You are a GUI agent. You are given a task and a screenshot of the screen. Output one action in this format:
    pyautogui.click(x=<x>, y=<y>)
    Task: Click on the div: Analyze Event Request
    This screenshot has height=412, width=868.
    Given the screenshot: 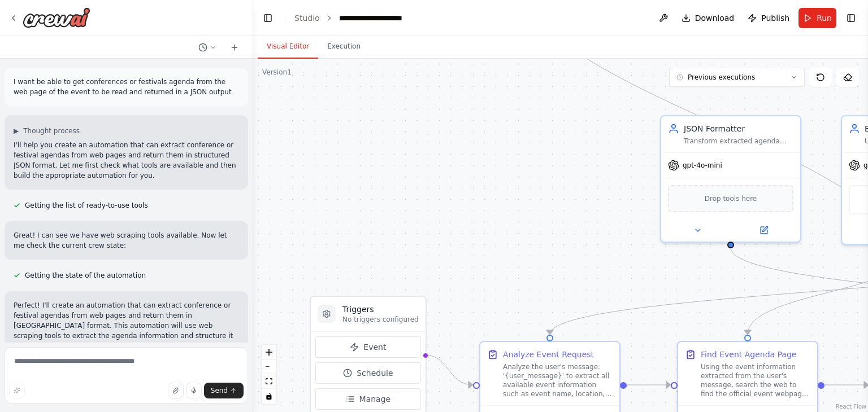 What is the action you would take?
    pyautogui.click(x=548, y=354)
    